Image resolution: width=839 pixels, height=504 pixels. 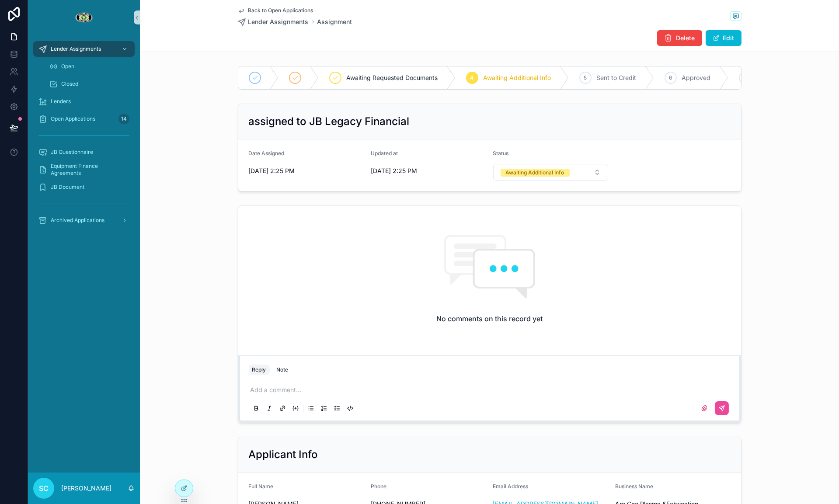 I want to click on img: App logo, so click(x=83, y=17).